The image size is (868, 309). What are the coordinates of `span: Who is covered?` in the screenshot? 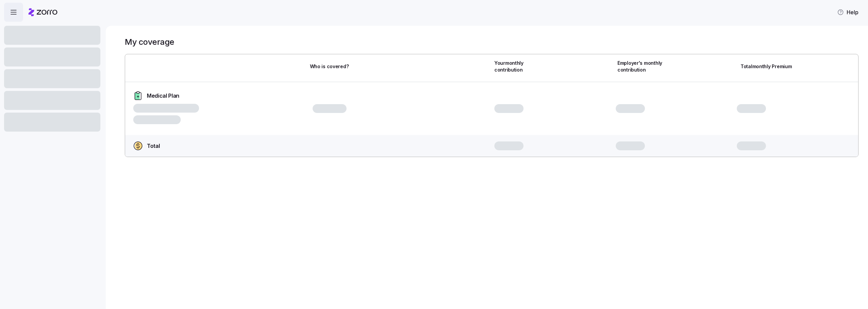 It's located at (329, 67).